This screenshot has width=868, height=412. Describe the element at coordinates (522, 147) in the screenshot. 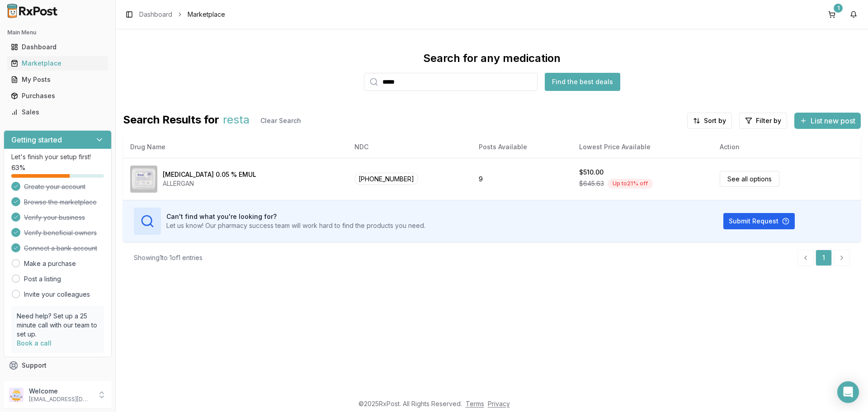

I see `th: Posts Available` at that location.